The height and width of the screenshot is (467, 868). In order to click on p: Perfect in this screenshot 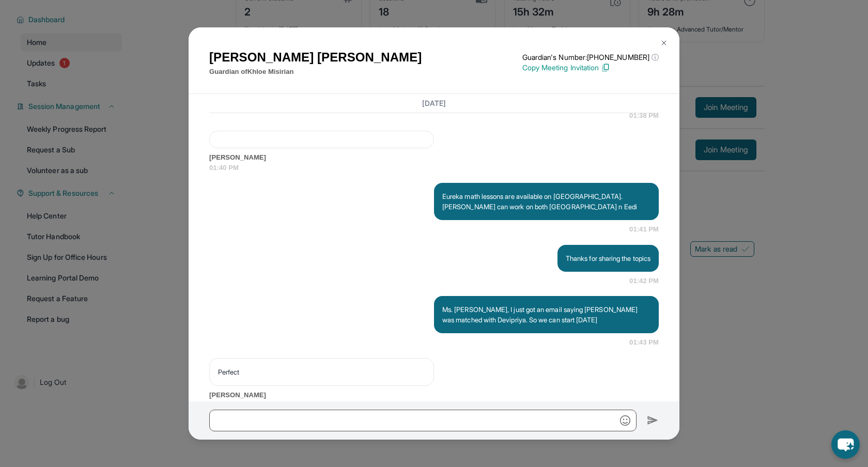, I will do `click(322, 371)`.